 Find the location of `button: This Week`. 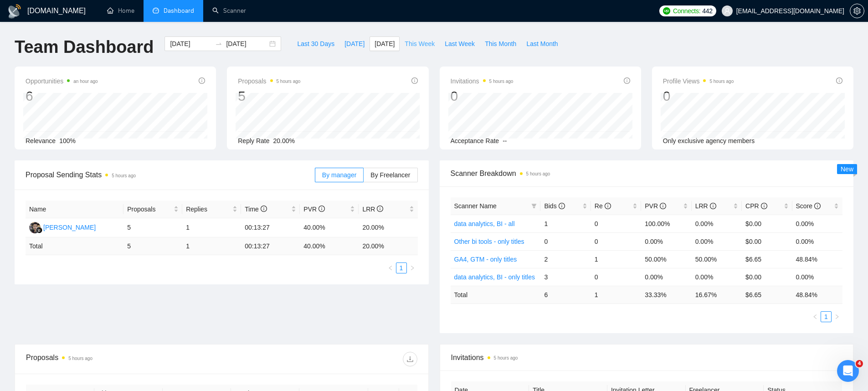

button: This Week is located at coordinates (420, 44).